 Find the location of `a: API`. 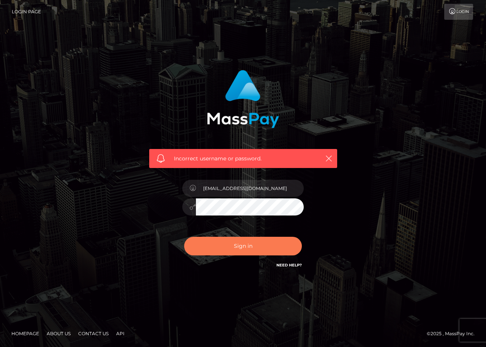

a: API is located at coordinates (120, 333).